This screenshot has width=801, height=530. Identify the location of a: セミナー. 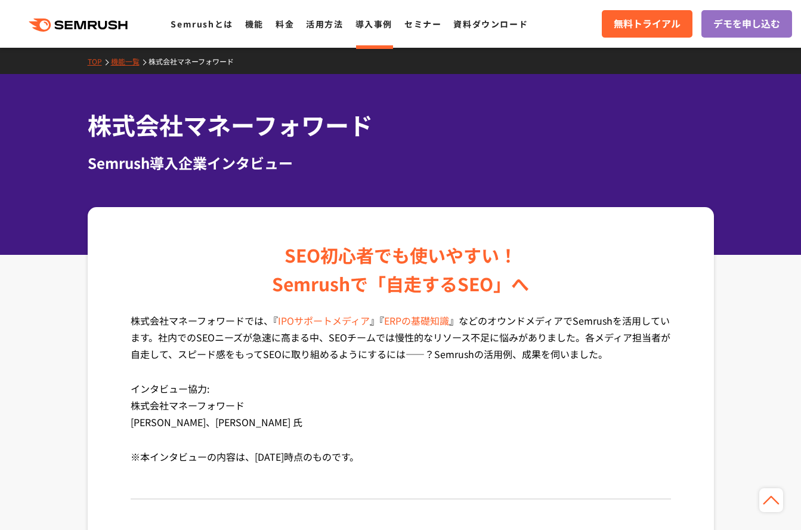
(423, 24).